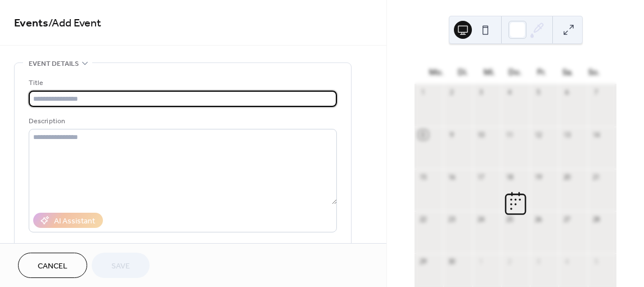 The height and width of the screenshot is (287, 644). What do you see at coordinates (451, 135) in the screenshot?
I see `div: 9` at bounding box center [451, 135].